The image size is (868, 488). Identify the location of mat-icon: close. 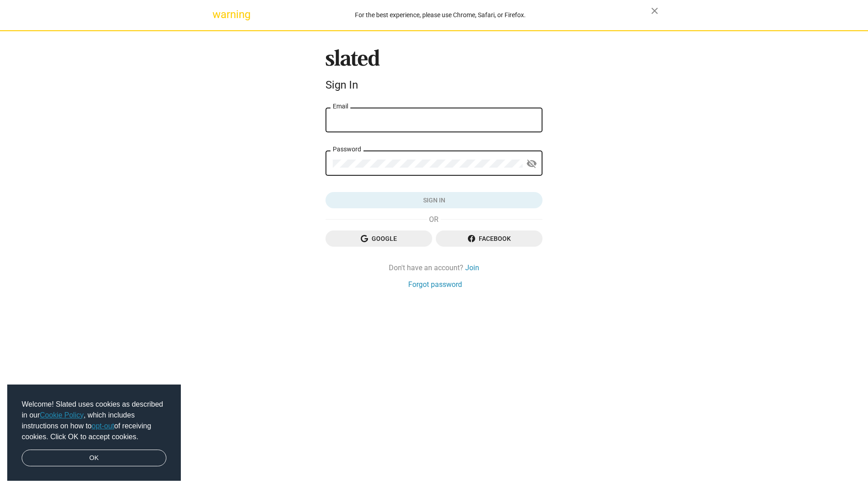
(655, 11).